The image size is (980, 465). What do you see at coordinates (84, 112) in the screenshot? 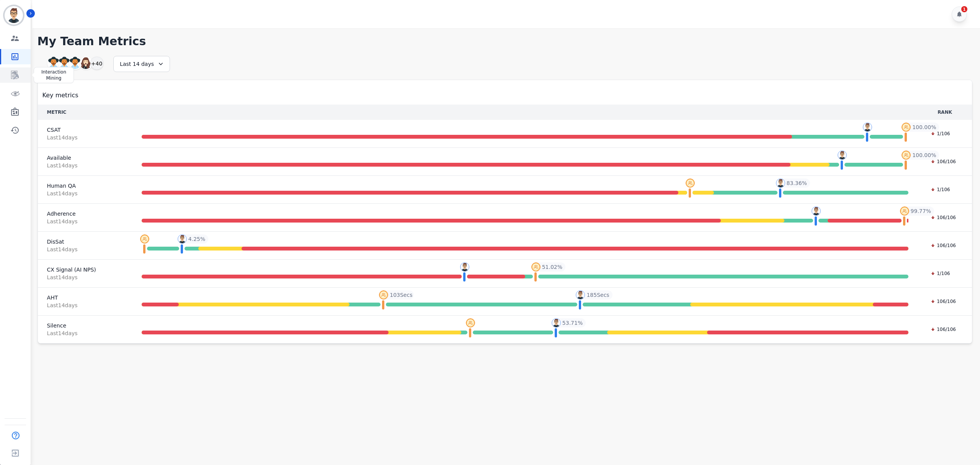
I see `th: METRIC` at bounding box center [84, 112].